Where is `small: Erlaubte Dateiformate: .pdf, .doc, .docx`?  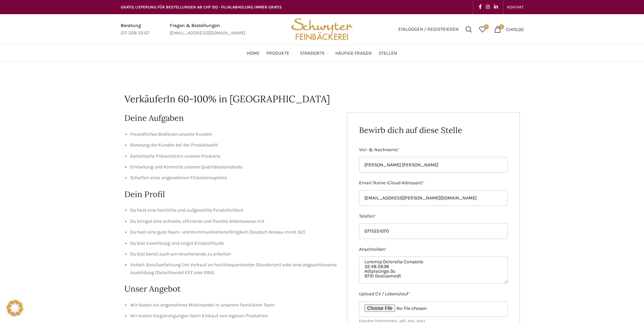 small: Erlaubte Dateiformate: .pdf, .doc, .docx is located at coordinates (392, 321).